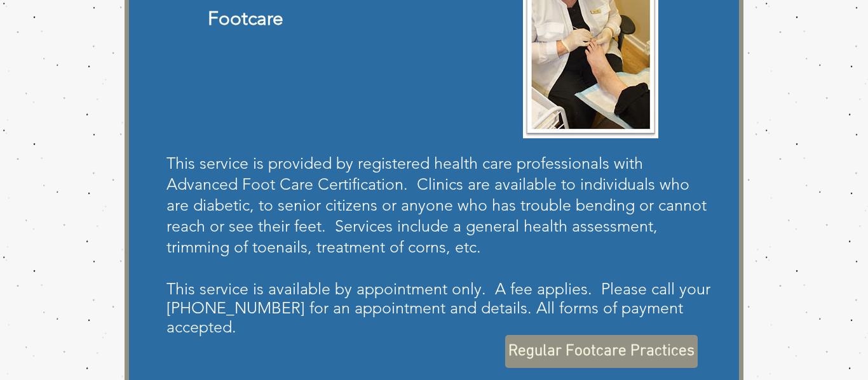  Describe the element at coordinates (601, 352) in the screenshot. I see `a: Regular Footcare Practices` at that location.